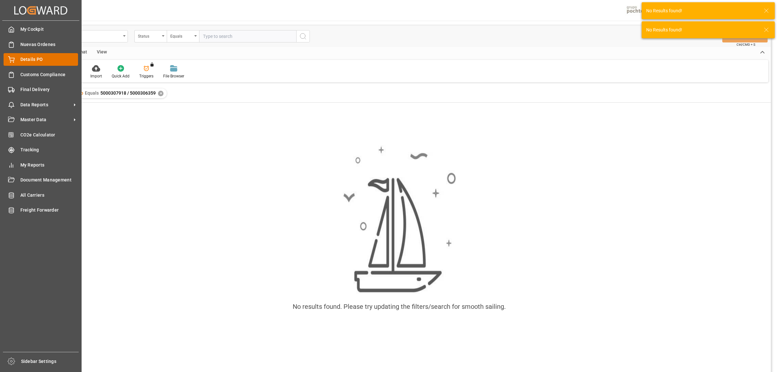 Image resolution: width=777 pixels, height=372 pixels. I want to click on a: All Carriers, so click(41, 195).